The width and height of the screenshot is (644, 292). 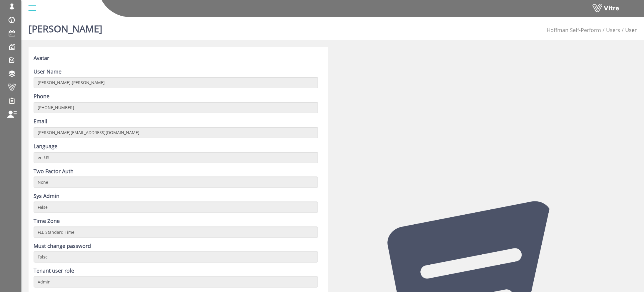 I want to click on li: User, so click(x=628, y=30).